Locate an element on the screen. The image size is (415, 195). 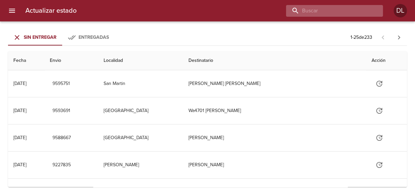
th: Acción is located at coordinates (386, 61).